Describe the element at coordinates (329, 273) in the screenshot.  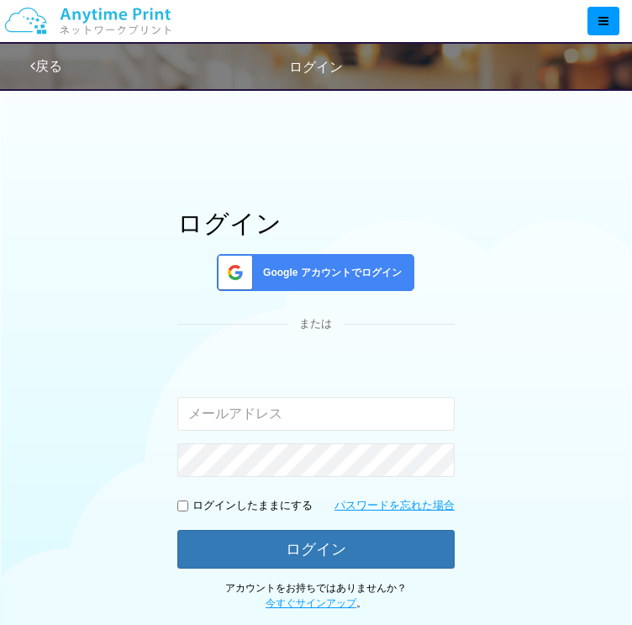
I see `span: Google アカウントでログイン` at that location.